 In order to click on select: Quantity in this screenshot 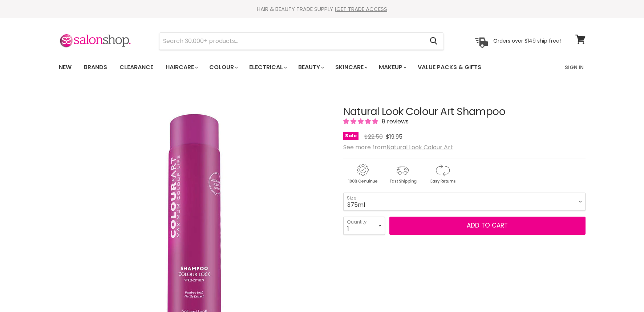, I will do `click(364, 225)`.